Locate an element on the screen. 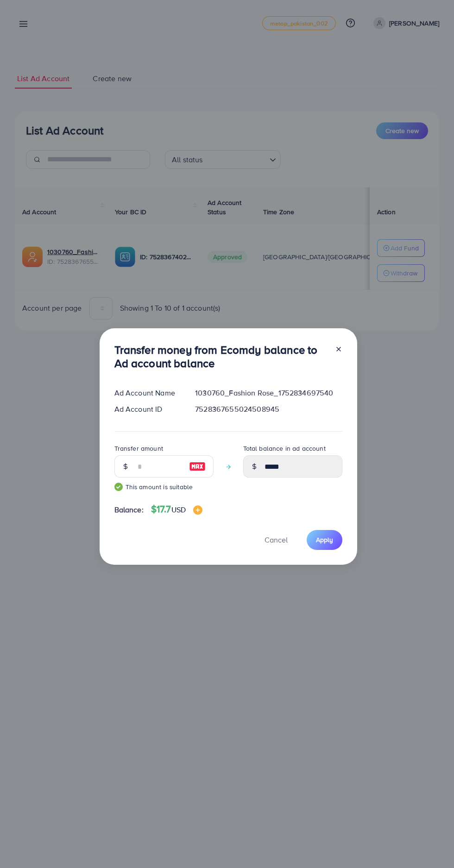 This screenshot has width=454, height=868. div: Ad Account Name is located at coordinates (147, 393).